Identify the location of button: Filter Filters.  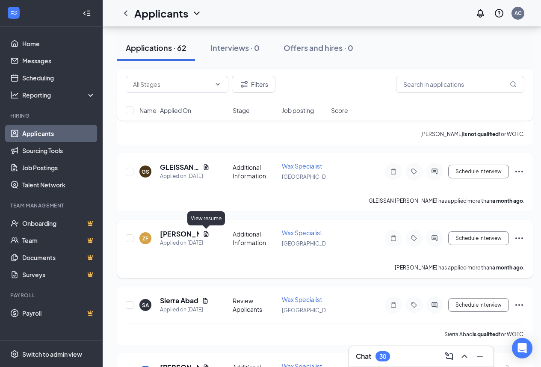
(254, 84).